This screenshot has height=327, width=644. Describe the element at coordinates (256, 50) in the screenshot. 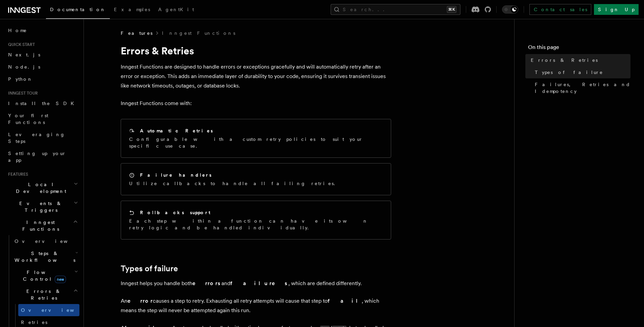

I see `h1: Errors & Retries` at that location.